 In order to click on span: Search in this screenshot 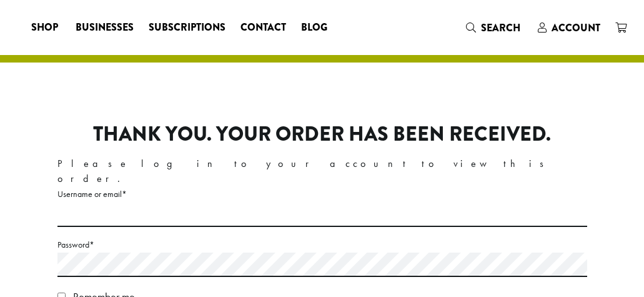, I will do `click(500, 27)`.